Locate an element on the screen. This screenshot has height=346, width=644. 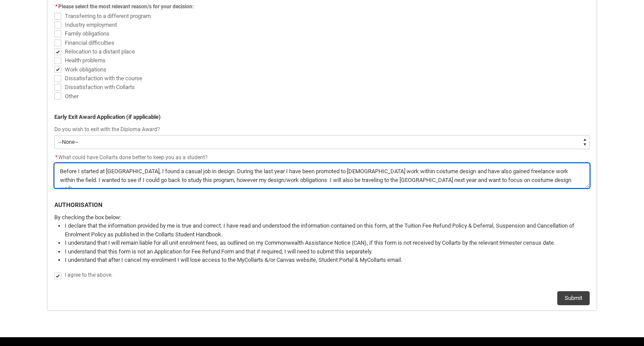
li: I declare that the information provided by me is true and correct. I have read and understood the... is located at coordinates (327, 230).